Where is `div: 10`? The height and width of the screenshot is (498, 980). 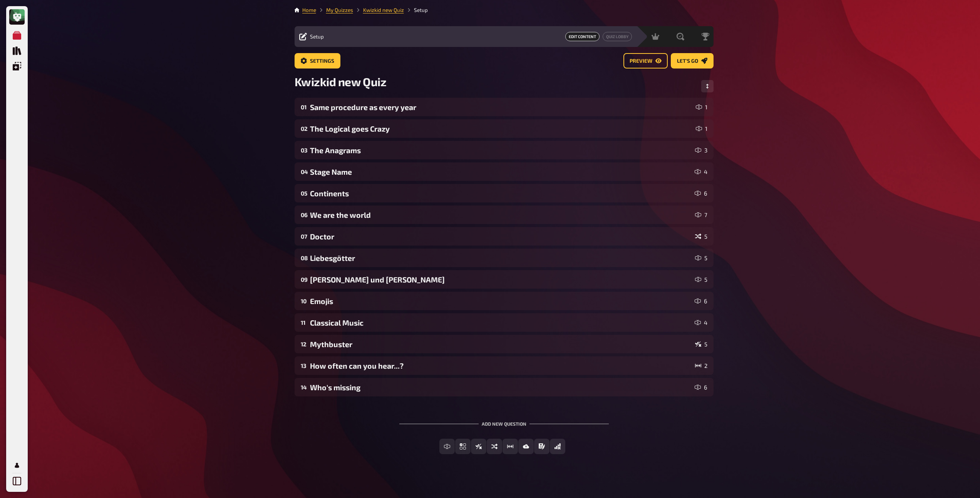 div: 10 is located at coordinates (303, 301).